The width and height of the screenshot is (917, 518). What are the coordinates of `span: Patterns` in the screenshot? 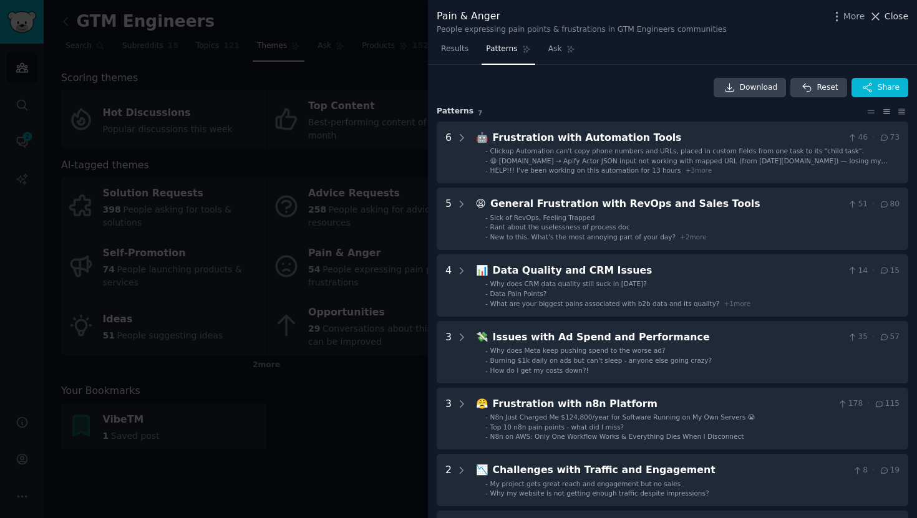 It's located at (501, 49).